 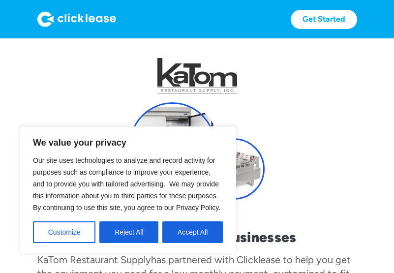 I want to click on button: Customize, so click(x=64, y=232).